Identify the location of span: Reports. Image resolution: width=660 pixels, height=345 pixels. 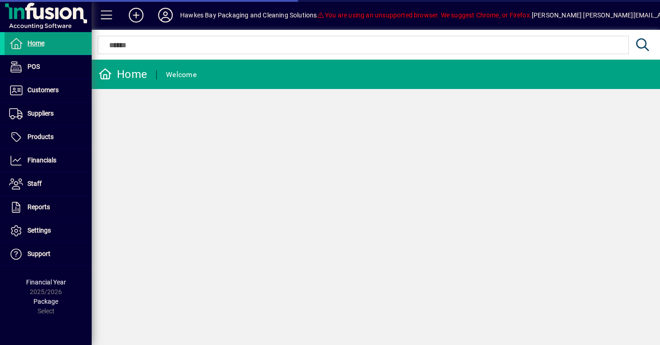
(39, 207).